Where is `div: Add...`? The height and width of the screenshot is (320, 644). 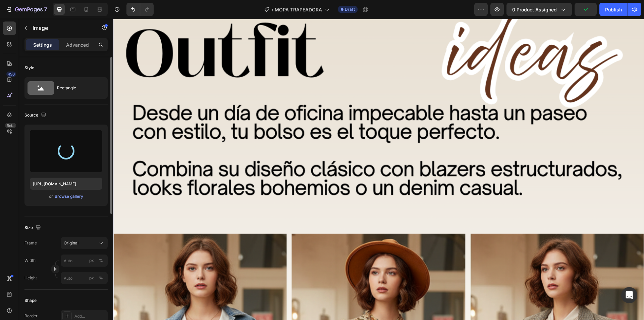
div: Add... is located at coordinates (90, 316).